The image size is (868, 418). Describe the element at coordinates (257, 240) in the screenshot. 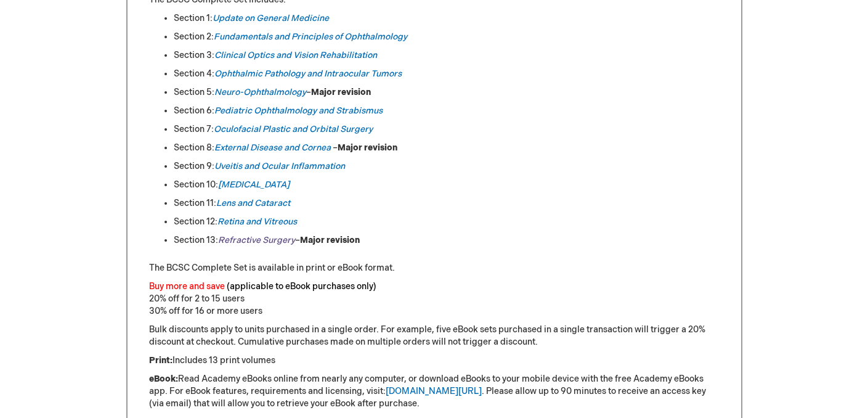

I see `a: Refractive Surgery` at that location.